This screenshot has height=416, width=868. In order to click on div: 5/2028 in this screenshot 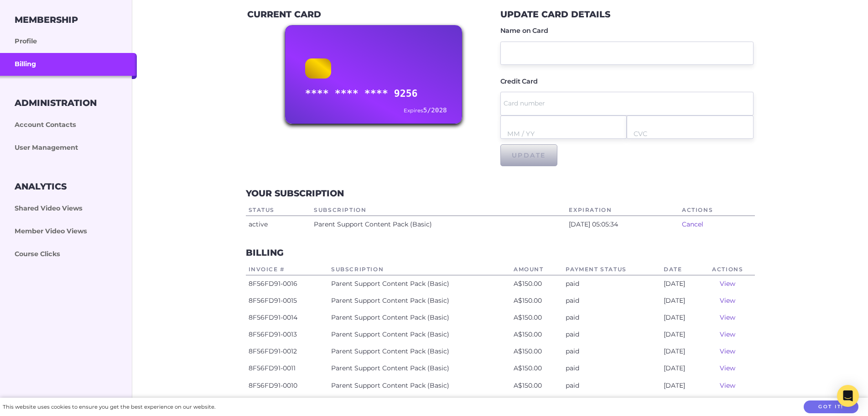, I will do `click(425, 111)`.